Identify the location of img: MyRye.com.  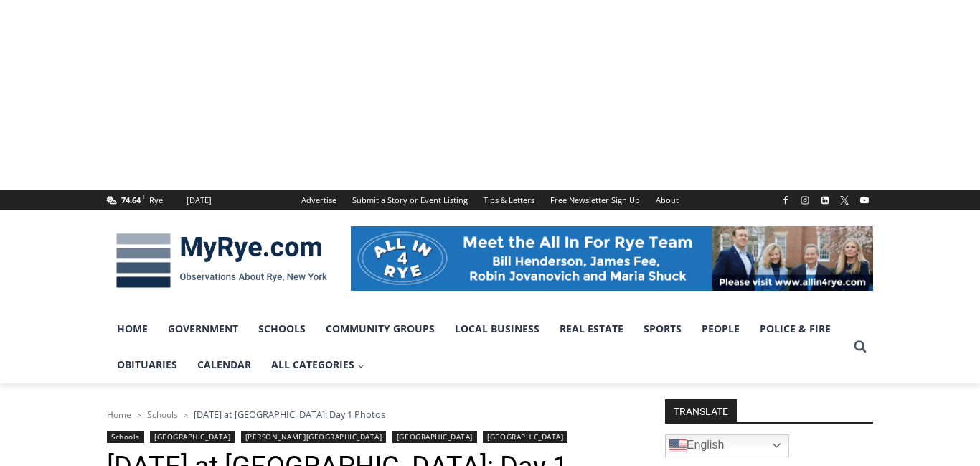
(221, 260).